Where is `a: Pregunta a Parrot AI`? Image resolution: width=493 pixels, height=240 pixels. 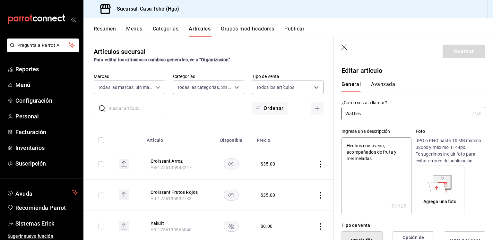 a: Pregunta a Parrot AI is located at coordinates (42, 50).